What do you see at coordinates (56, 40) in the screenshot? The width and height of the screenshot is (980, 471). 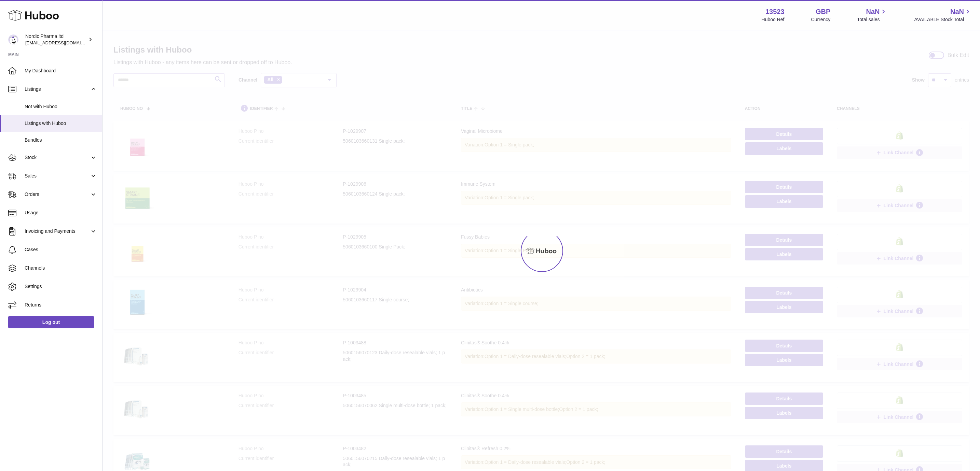 I see `div: Nordic Pharma ltd` at bounding box center [56, 40].